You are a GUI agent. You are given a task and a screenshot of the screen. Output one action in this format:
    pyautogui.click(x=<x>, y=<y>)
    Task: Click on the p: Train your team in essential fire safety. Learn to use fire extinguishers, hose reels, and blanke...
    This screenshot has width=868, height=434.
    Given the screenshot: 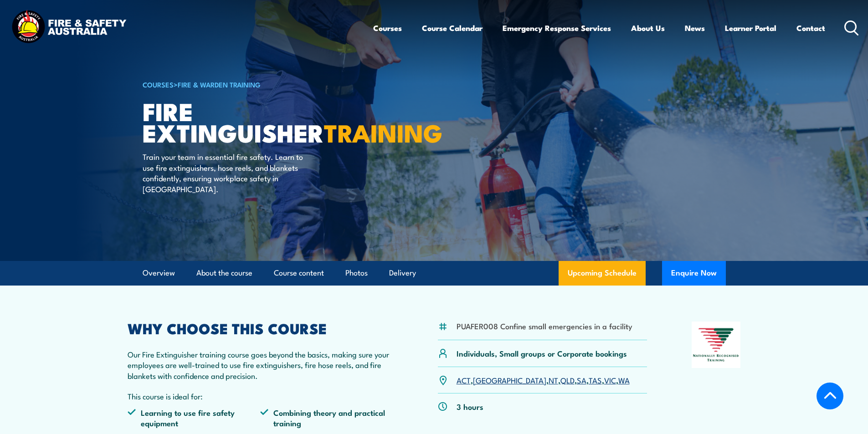 What is the action you would take?
    pyautogui.click(x=226, y=173)
    